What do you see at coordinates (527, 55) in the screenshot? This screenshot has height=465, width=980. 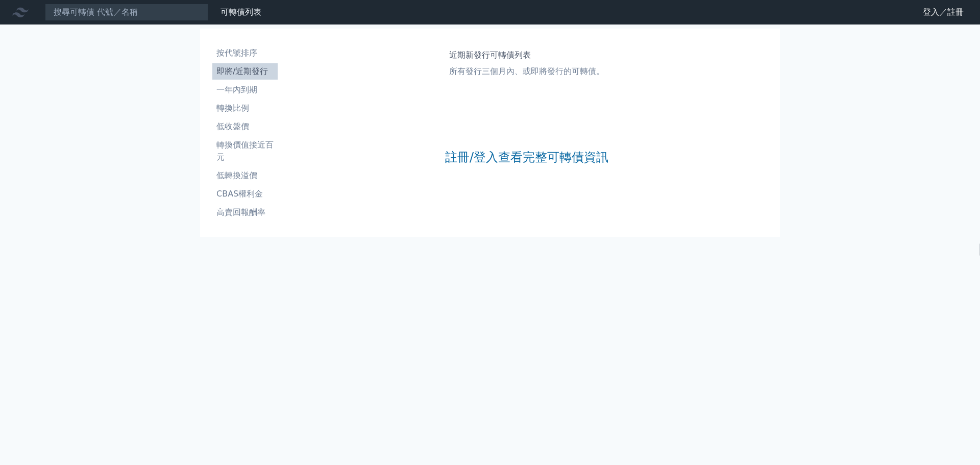 I see `h1: 近期新發行可轉債列表` at bounding box center [527, 55].